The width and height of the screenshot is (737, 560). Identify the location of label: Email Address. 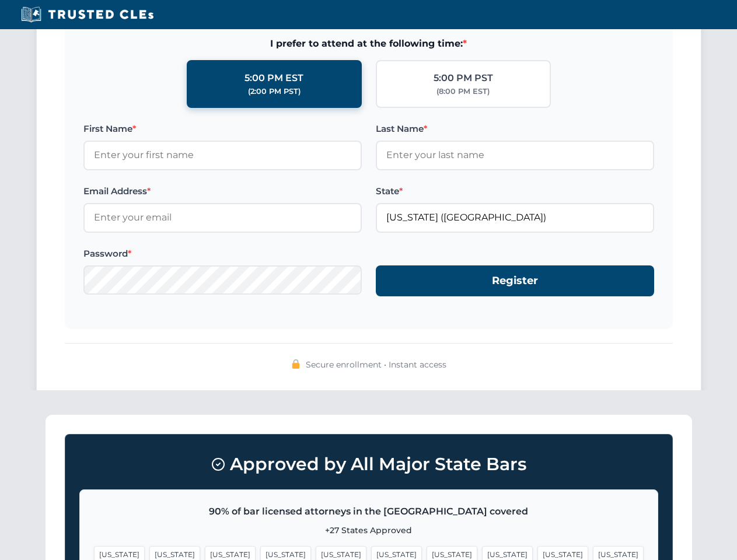
(222, 191).